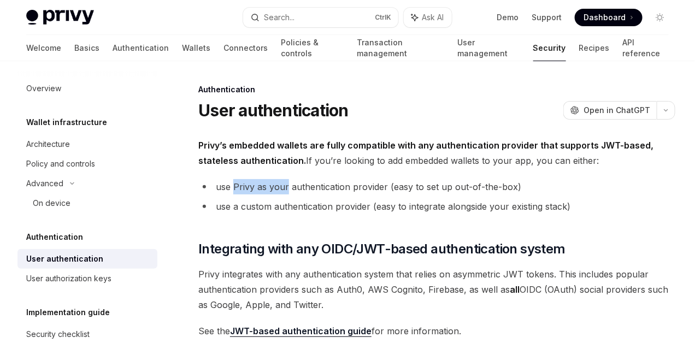  What do you see at coordinates (645, 48) in the screenshot?
I see `a: API reference` at bounding box center [645, 48].